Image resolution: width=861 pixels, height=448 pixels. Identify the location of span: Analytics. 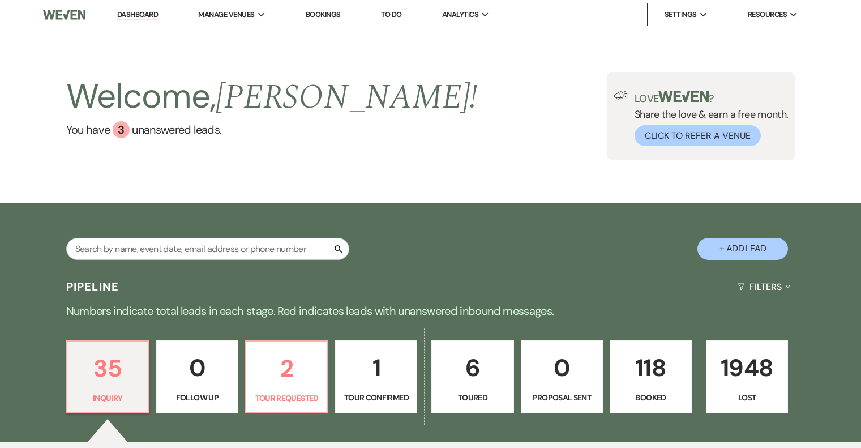
(460, 15).